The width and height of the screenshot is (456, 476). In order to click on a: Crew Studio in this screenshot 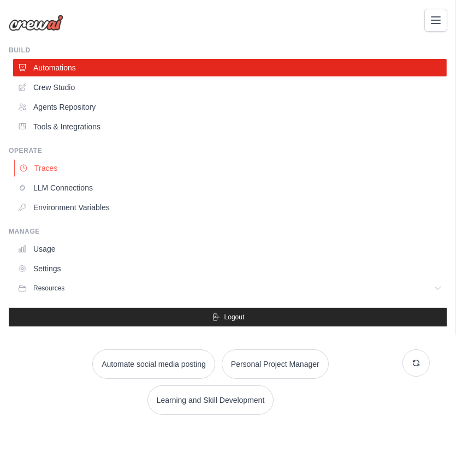, I will do `click(230, 87)`.